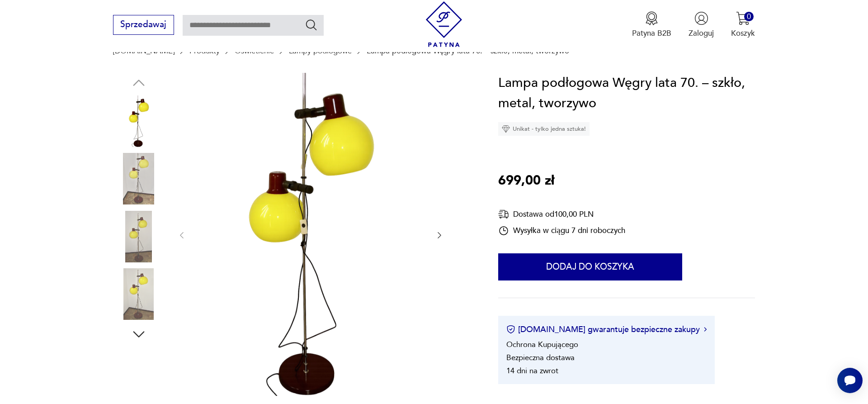 This screenshot has height=404, width=868. I want to click on img: Ikona strzałki w prawo, so click(705, 330).